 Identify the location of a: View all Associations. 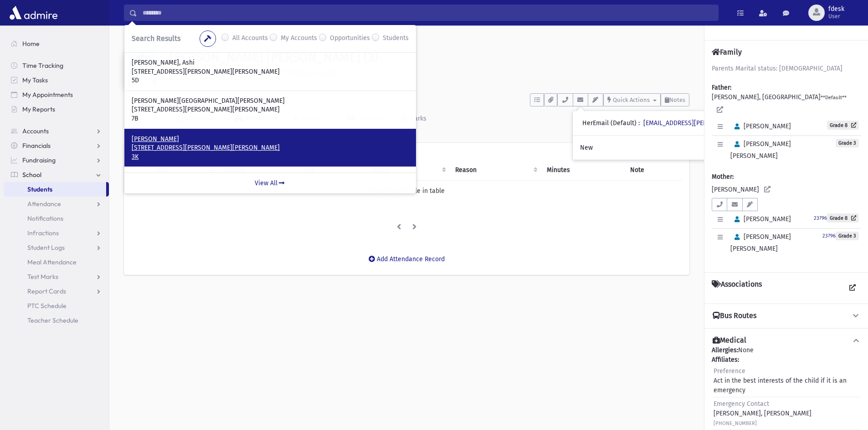
(853, 288).